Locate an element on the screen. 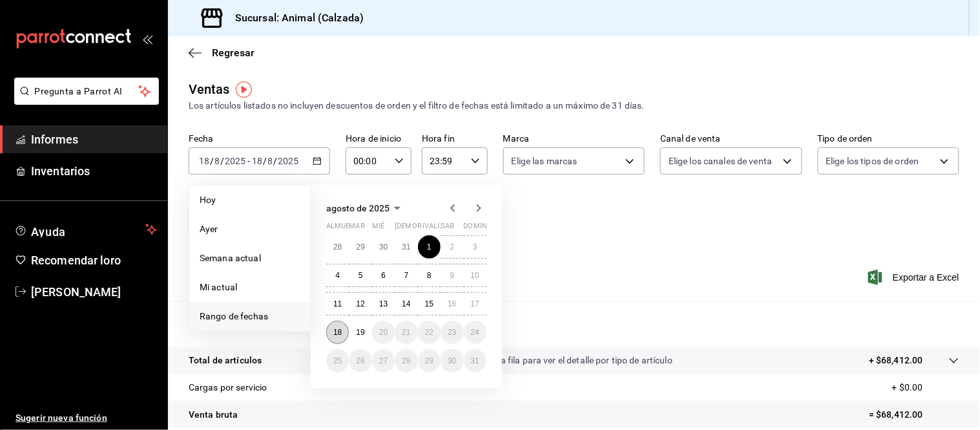 Image resolution: width=980 pixels, height=430 pixels. button: 31 de agosto de 2025 is located at coordinates (474, 361).